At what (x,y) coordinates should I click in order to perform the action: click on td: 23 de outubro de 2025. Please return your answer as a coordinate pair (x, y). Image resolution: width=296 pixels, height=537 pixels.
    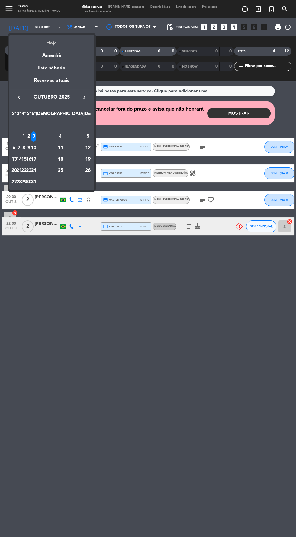
    Looking at the image, I should click on (29, 171).